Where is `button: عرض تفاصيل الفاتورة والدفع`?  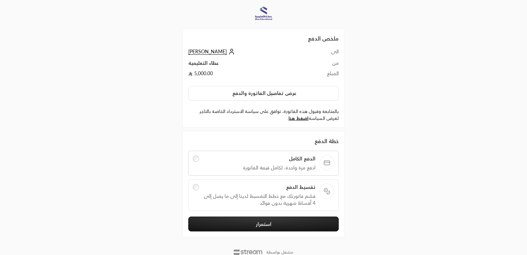
button: عرض تفاصيل الفاتورة والدفع is located at coordinates (263, 93).